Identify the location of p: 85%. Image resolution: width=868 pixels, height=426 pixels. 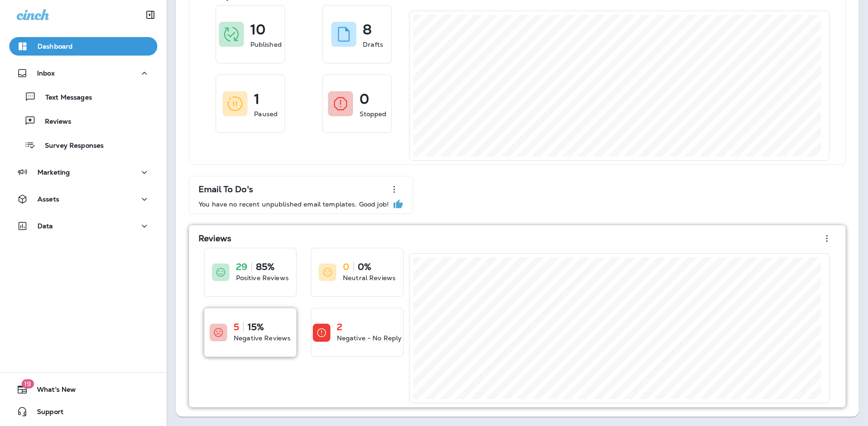
(265, 266).